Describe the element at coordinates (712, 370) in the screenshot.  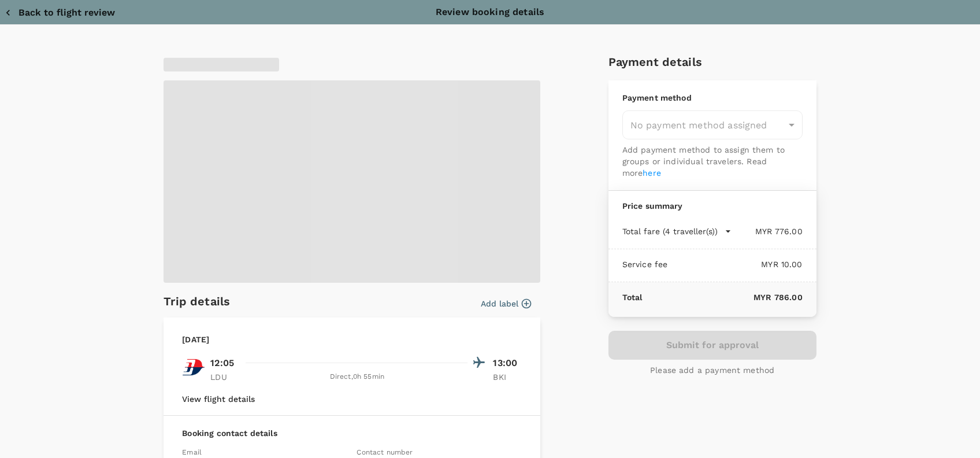
I see `p: Please add a payment method` at that location.